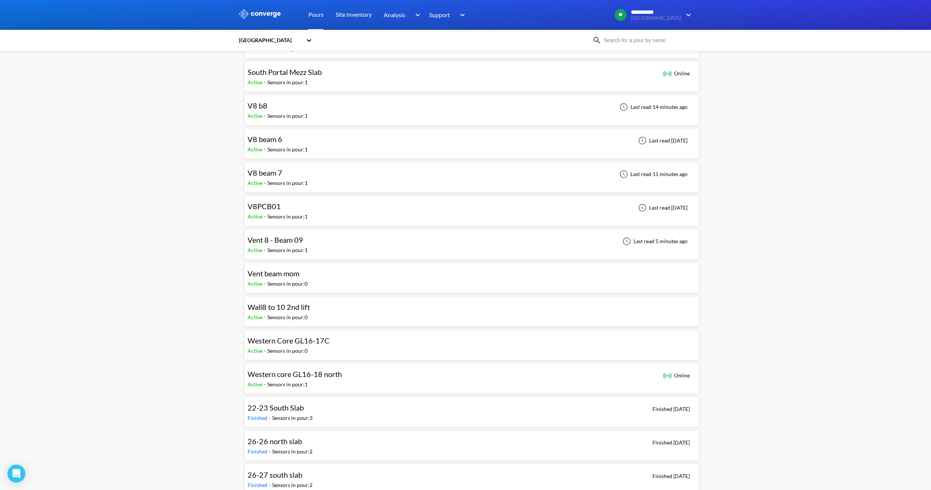 This screenshot has height=490, width=931. What do you see at coordinates (275, 240) in the screenshot?
I see `span: Vent 8 - Beam 09` at bounding box center [275, 240].